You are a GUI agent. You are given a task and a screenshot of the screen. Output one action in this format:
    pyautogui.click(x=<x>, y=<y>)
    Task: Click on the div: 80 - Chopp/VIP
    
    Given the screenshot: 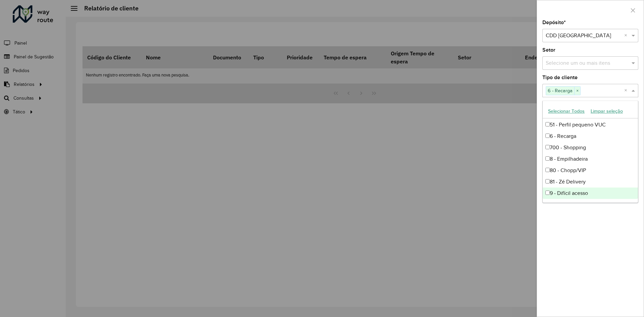 What is the action you would take?
    pyautogui.click(x=590, y=171)
    